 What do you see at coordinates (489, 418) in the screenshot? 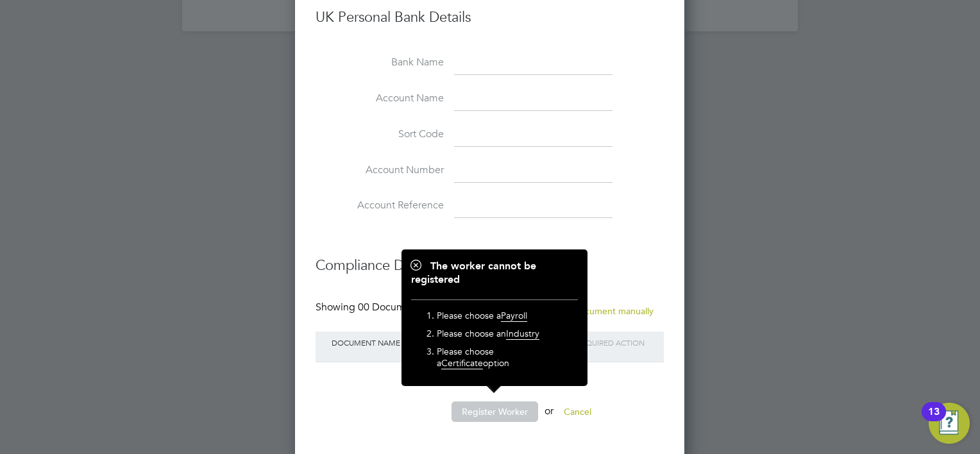
I see `li: or` at bounding box center [489, 418].